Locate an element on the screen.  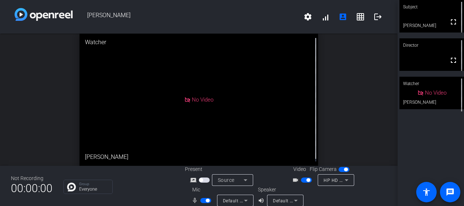
mat-icon: logout is located at coordinates (378, 17).